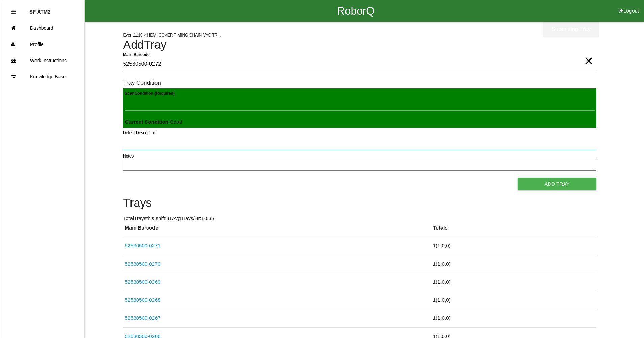 The width and height of the screenshot is (644, 338). What do you see at coordinates (360, 83) in the screenshot?
I see `h6: Tray Condition` at bounding box center [360, 83].